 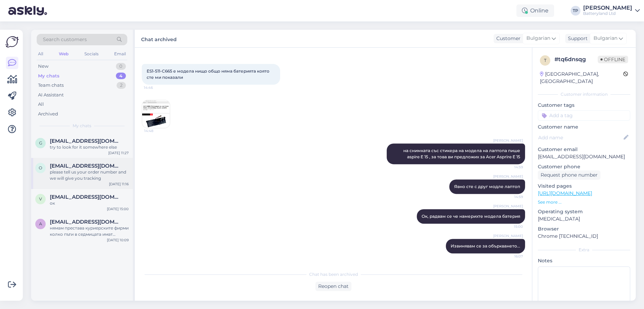 I want to click on span: на снимката със стикера на модела на лаптопа пише aspire E 15 , за това ви предложих за Acer Aspr..., so click(x=462, y=153).